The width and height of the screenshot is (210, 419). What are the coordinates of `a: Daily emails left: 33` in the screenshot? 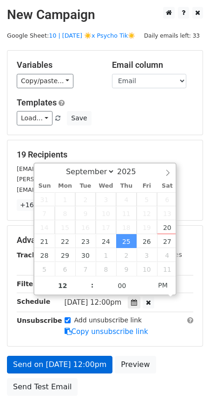 It's located at (172, 35).